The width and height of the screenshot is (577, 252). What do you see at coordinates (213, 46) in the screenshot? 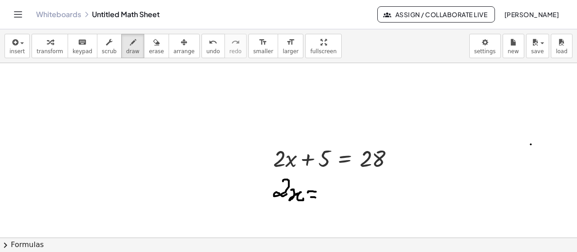
I see `button: undoundo` at bounding box center [213, 46].